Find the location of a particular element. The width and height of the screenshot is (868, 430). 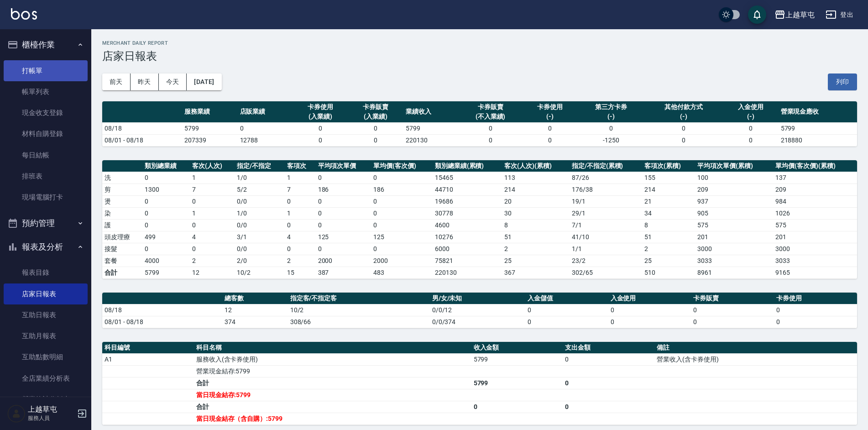

td: 374 is located at coordinates (255, 322).